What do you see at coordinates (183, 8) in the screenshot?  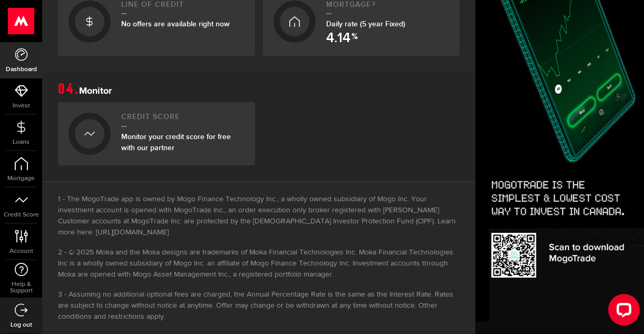 I see `h2: Line of credit` at bounding box center [183, 8].